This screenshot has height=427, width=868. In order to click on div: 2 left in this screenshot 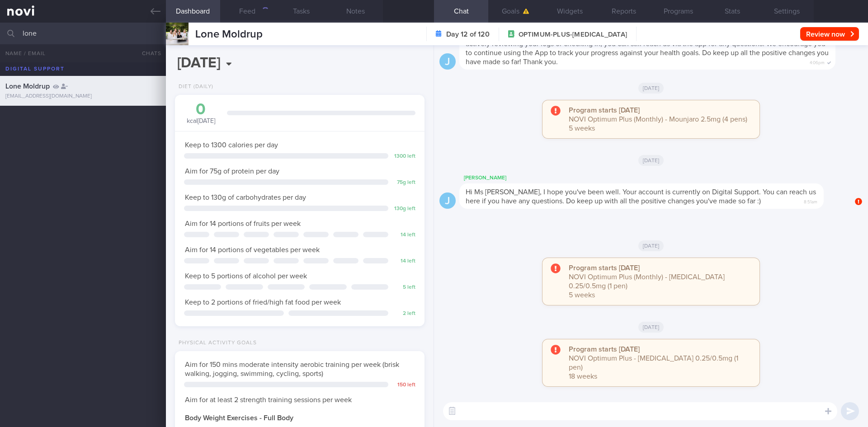, I will do `click(404, 314)`.